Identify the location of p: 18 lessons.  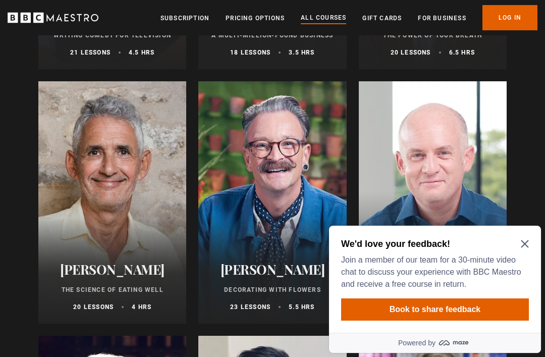
(250, 53).